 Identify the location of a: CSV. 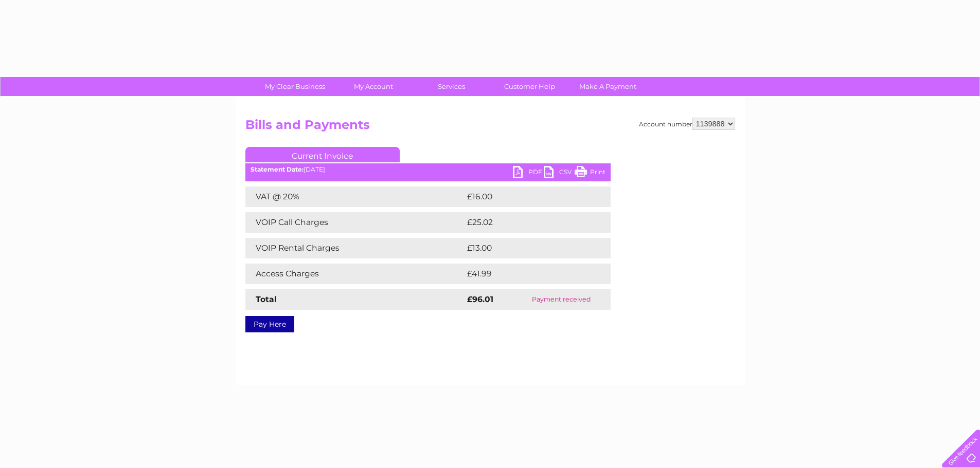
(559, 173).